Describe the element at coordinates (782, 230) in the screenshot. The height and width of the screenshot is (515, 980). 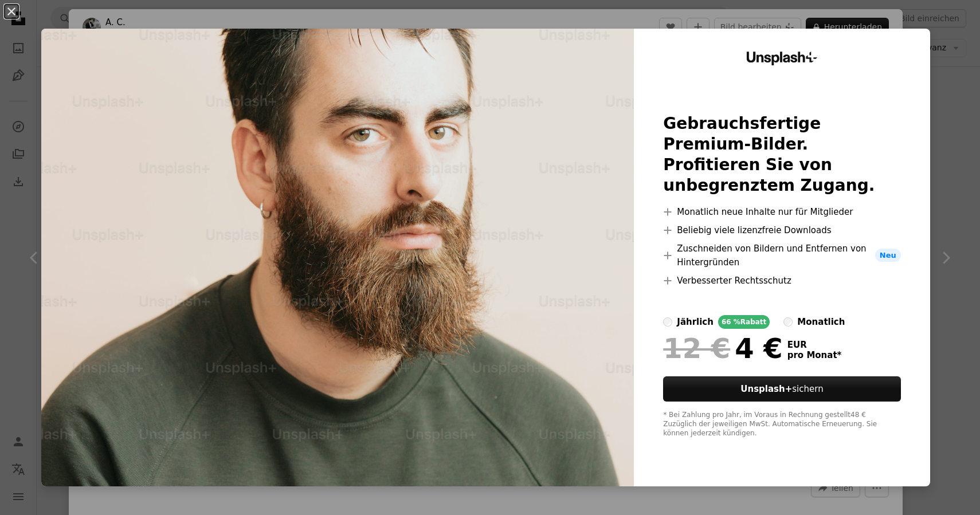
I see `li: Beliebig viele lizenzfreie Downloads` at that location.